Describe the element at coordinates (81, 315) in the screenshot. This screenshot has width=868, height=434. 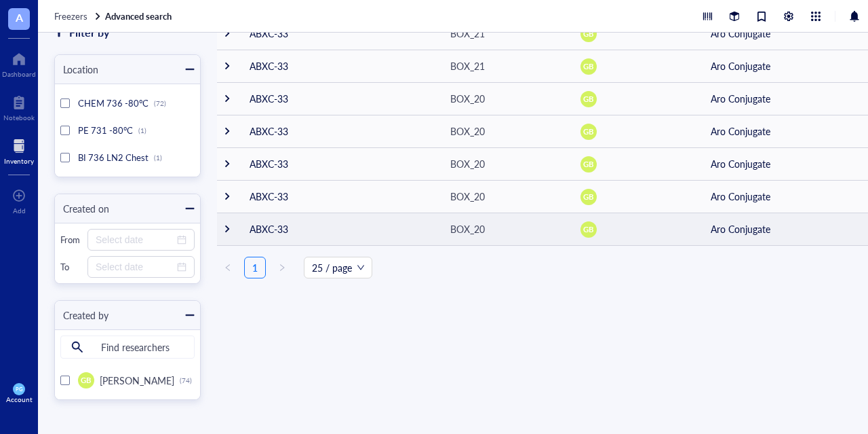
I see `div: Created by` at that location.